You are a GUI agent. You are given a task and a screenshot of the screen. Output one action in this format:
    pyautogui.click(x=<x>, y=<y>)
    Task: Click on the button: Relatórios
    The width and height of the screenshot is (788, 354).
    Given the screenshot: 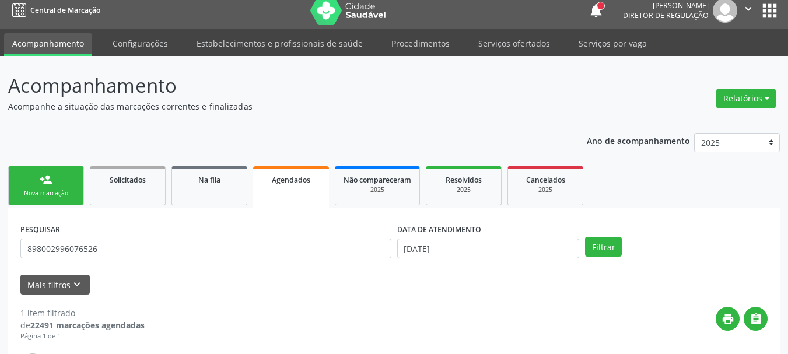 What is the action you would take?
    pyautogui.click(x=746, y=99)
    